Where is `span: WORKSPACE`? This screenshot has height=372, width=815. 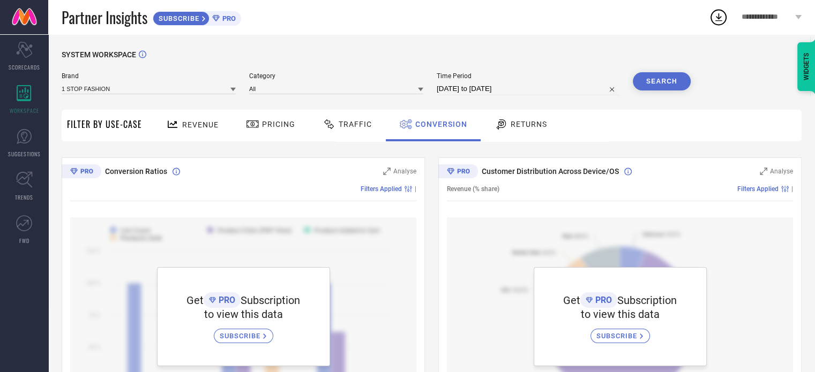 span: WORKSPACE is located at coordinates (24, 110).